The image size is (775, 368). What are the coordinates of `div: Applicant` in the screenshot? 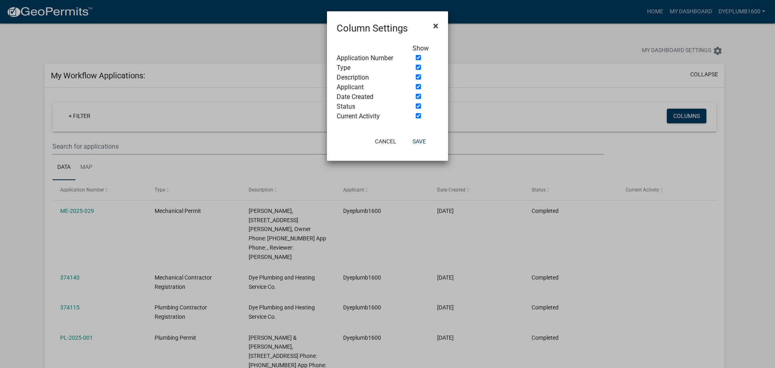 It's located at (369, 87).